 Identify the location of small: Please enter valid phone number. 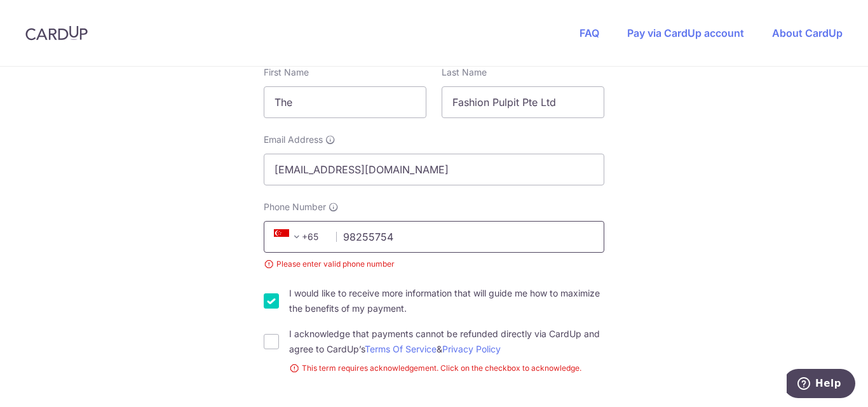
(434, 264).